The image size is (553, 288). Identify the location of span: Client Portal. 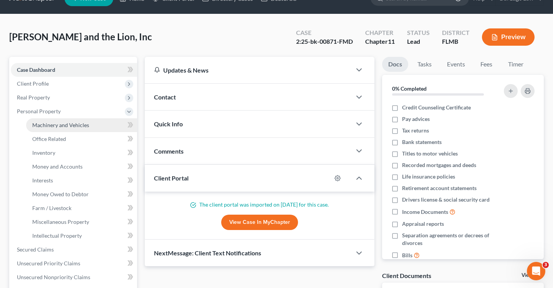
(171, 178).